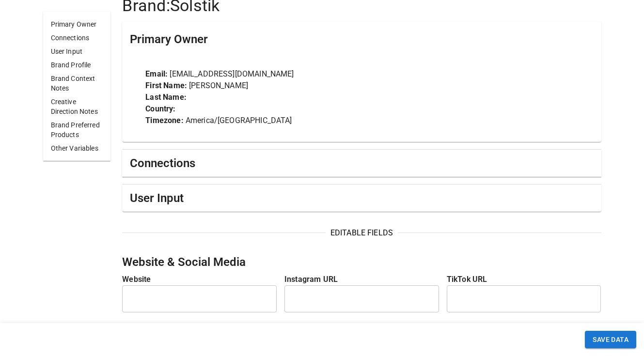 The width and height of the screenshot is (644, 356). Describe the element at coordinates (362, 40) in the screenshot. I see `div: Primary Owner` at that location.